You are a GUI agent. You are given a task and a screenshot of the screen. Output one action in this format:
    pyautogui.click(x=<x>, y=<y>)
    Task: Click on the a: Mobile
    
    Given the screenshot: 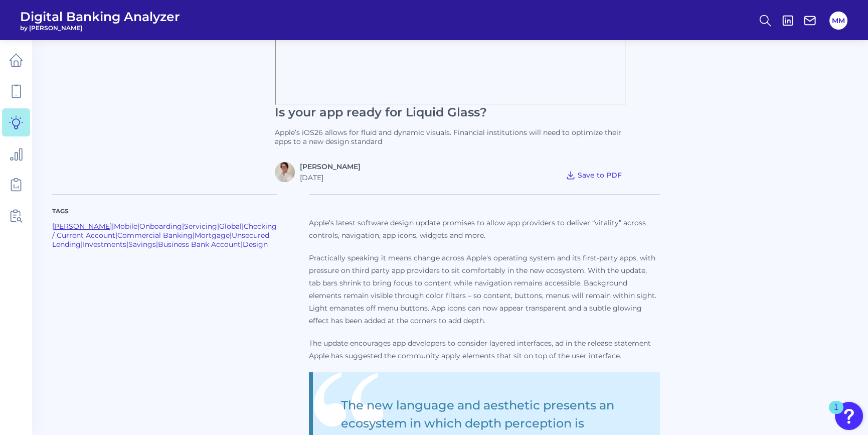 What is the action you would take?
    pyautogui.click(x=125, y=226)
    